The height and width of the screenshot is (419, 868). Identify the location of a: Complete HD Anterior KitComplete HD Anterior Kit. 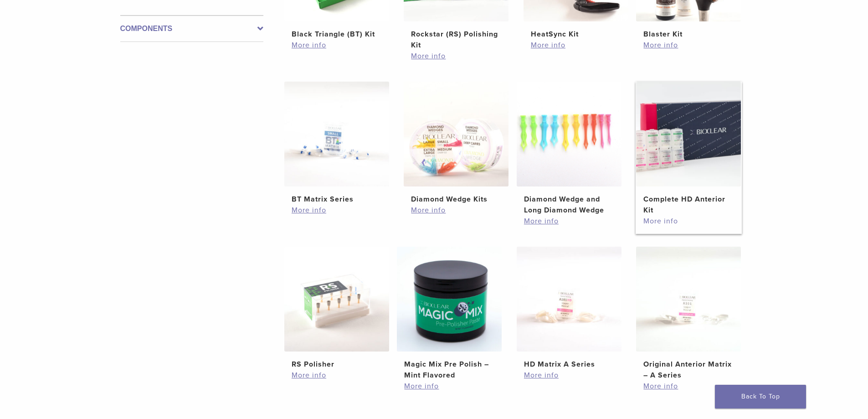
(689, 148).